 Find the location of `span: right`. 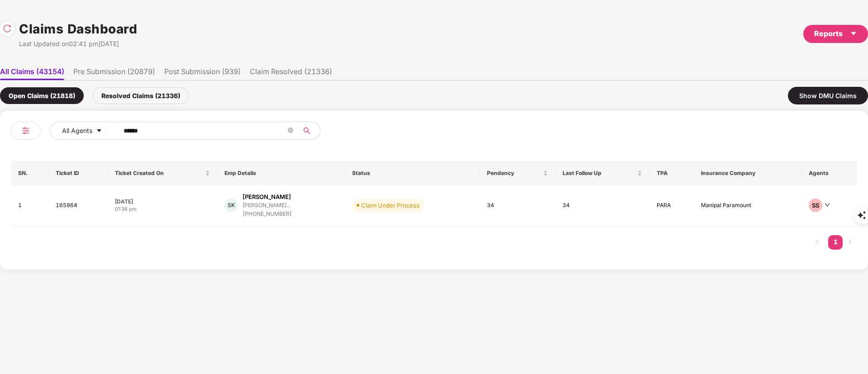

span: right is located at coordinates (850, 242).